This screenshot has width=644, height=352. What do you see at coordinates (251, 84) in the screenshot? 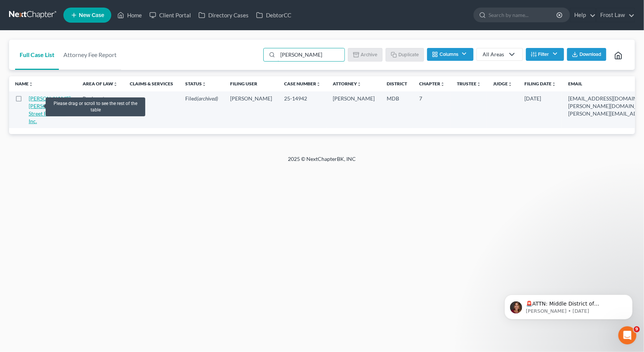
I see `th: Filing User` at bounding box center [251, 84].